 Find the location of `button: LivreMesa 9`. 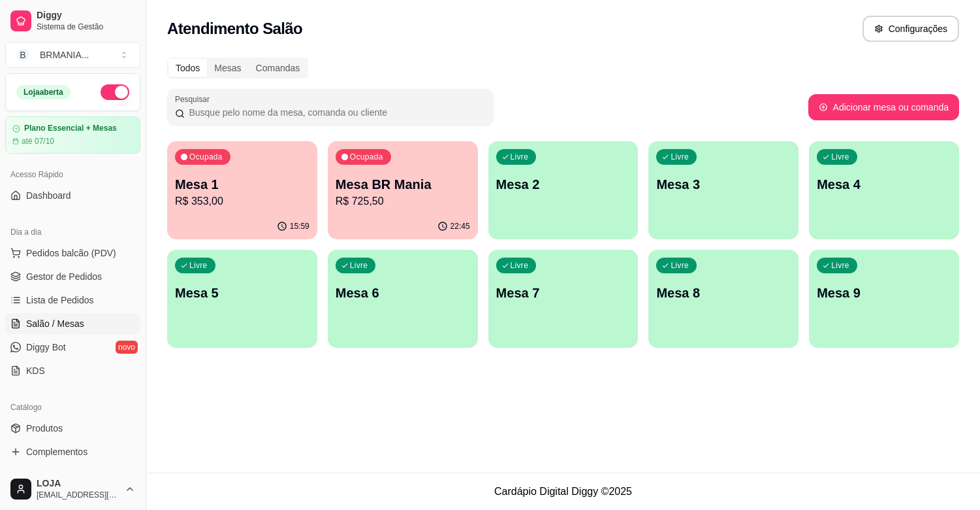

button: LivreMesa 9 is located at coordinates (884, 298).